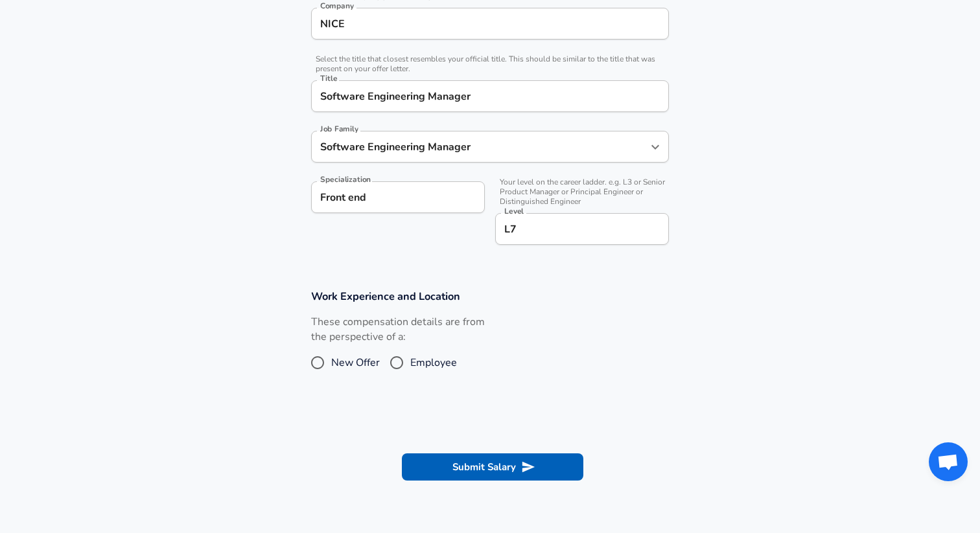 This screenshot has height=533, width=980. What do you see at coordinates (655, 147) in the screenshot?
I see `button: Open` at bounding box center [655, 147].